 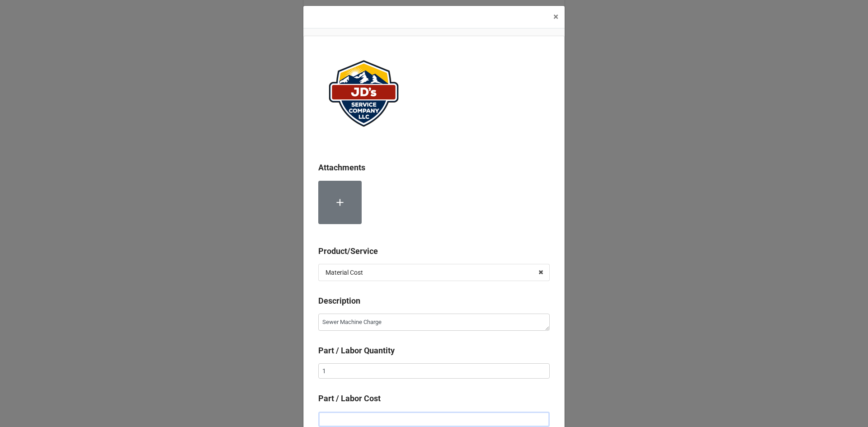 I want to click on label: Product/Service, so click(x=348, y=251).